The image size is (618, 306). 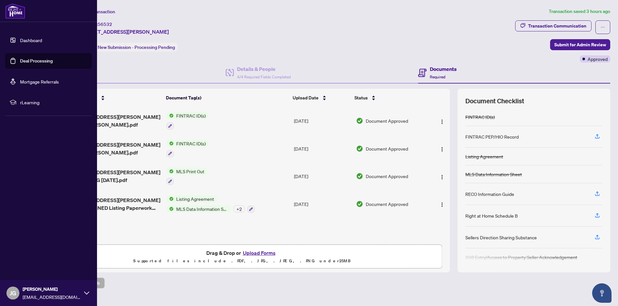 What do you see at coordinates (557, 26) in the screenshot?
I see `div: Transaction Communication` at bounding box center [557, 26].